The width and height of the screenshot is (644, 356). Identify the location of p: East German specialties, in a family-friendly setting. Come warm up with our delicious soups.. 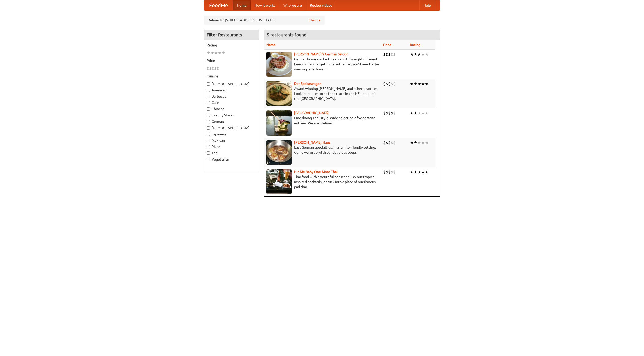
(323, 150).